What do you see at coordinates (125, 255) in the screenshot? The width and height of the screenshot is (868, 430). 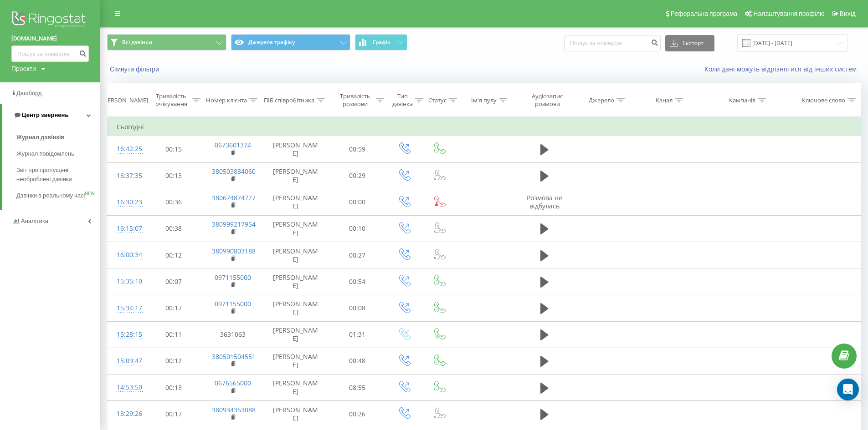 I see `div: 16:00:34` at bounding box center [125, 255].